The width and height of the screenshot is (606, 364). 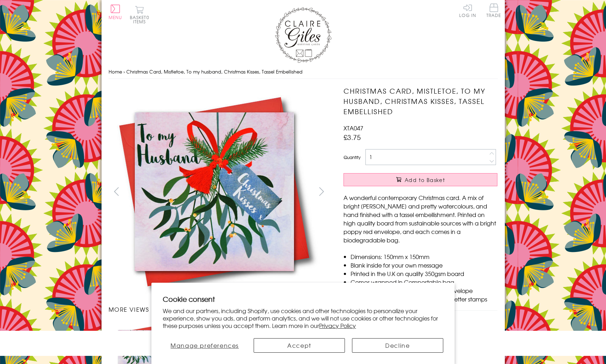 What do you see at coordinates (205, 345) in the screenshot?
I see `button: Manage preferences` at bounding box center [205, 345].